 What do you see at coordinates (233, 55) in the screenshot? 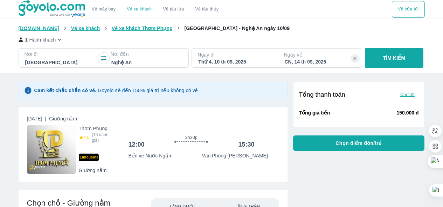
I see `p: Ngày đi` at bounding box center [233, 55].